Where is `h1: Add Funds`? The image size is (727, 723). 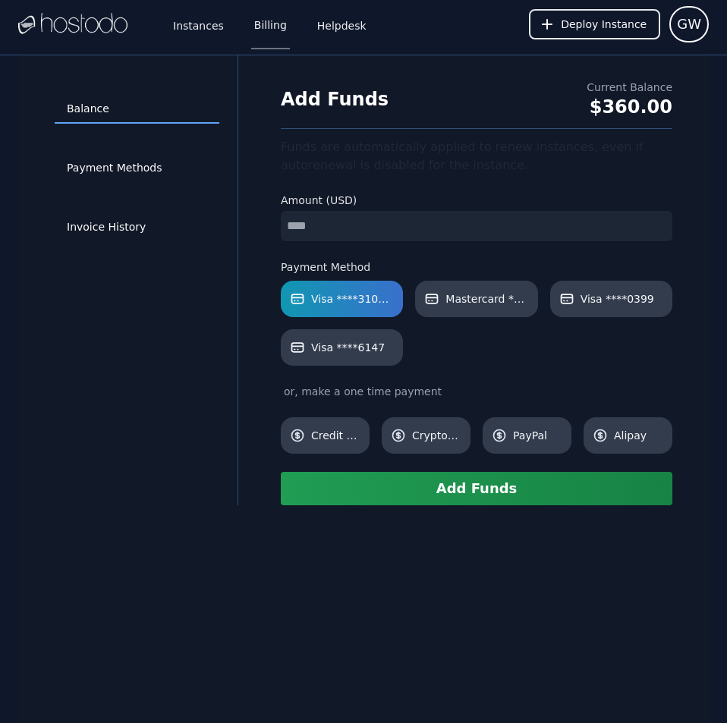 h1: Add Funds is located at coordinates (335, 99).